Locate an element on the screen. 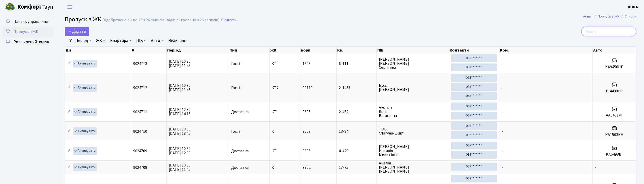  th: Контакти is located at coordinates (474, 50).